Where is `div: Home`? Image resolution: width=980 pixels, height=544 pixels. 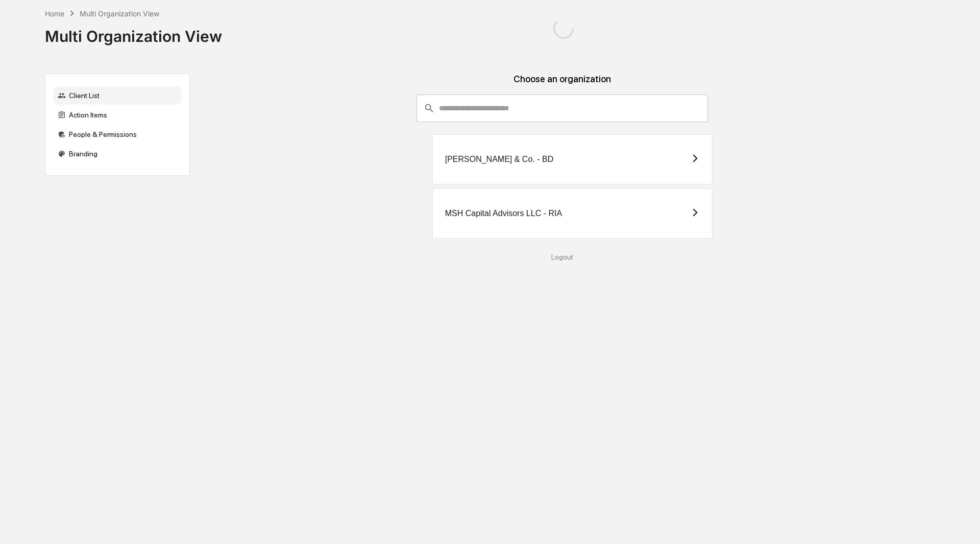 div: Home is located at coordinates (55, 13).